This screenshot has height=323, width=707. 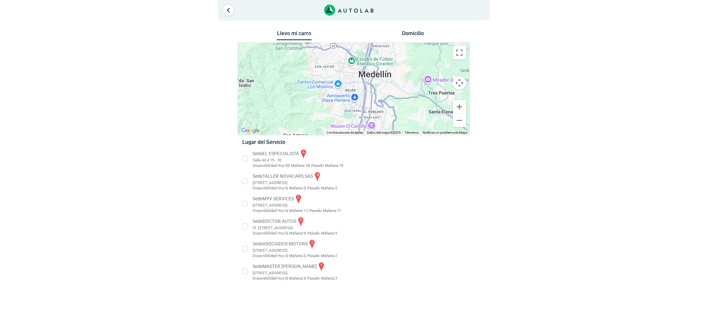 I want to click on h5: Lugar del Servicio, so click(x=353, y=142).